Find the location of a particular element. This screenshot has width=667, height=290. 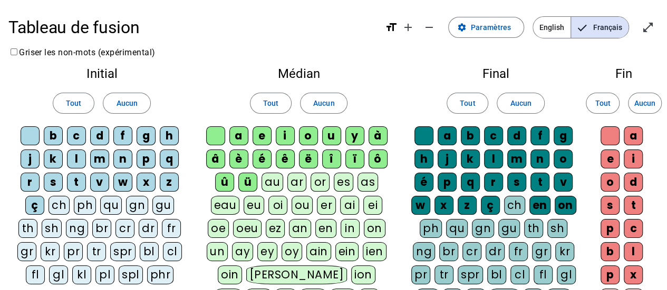

mat-icon: open_in_full is located at coordinates (648, 27).